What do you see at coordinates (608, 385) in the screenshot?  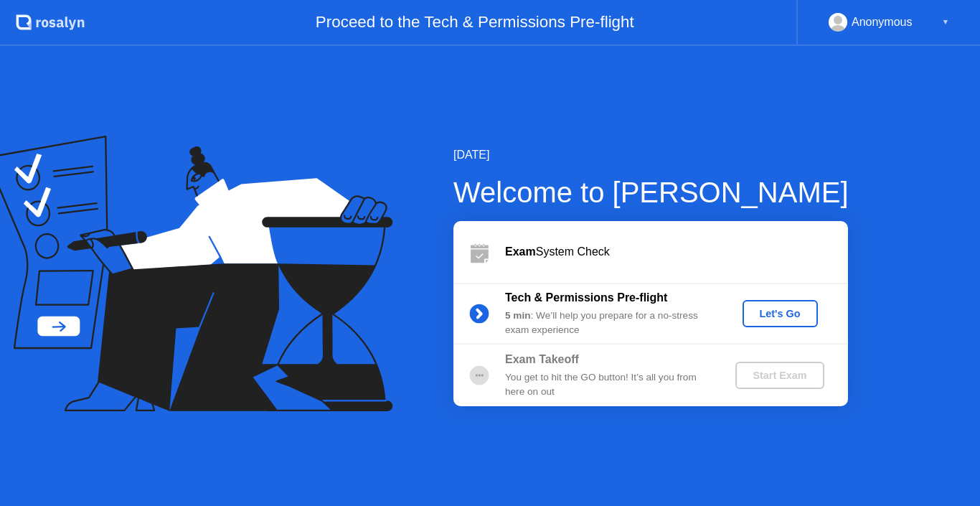 I see `div: You get to hit the GO button! It’s all you from here on out` at bounding box center [608, 385].